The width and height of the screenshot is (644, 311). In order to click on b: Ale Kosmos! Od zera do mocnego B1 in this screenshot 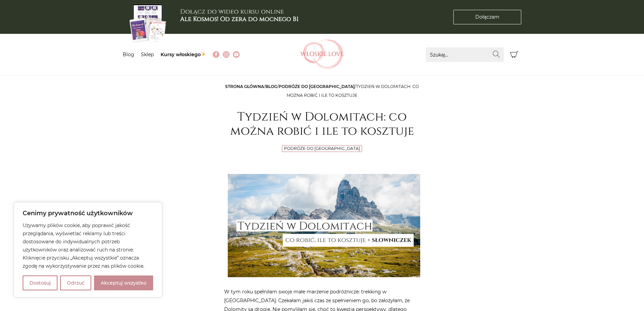, I will do `click(239, 19)`.